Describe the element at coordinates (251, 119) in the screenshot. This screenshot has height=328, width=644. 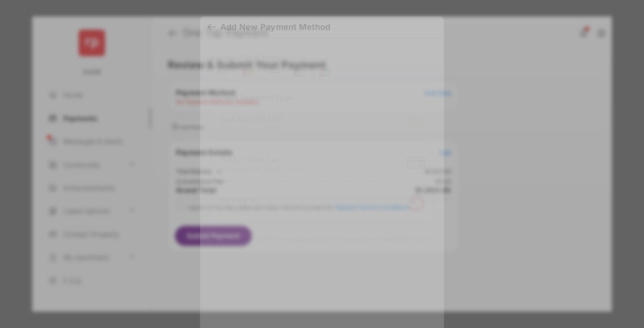
I see `span: Bank Account ACH` at that location.